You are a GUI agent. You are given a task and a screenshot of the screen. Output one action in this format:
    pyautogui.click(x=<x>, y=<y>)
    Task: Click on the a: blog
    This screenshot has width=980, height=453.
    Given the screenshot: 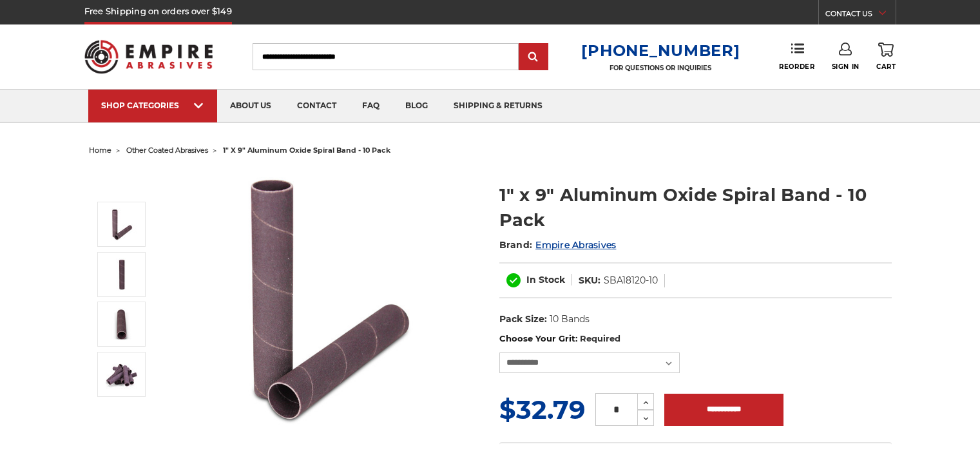 What is the action you would take?
    pyautogui.click(x=416, y=106)
    